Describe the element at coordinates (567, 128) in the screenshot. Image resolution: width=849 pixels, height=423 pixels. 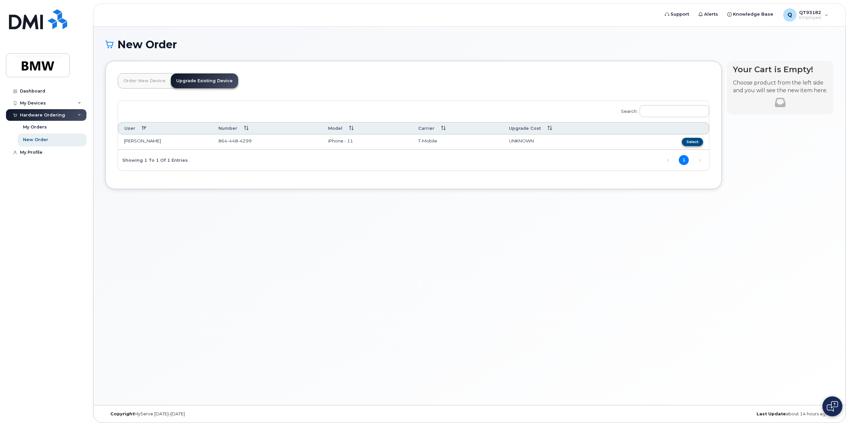
I see `th: Upgrade Cost: activate to sort column ascending` at that location.